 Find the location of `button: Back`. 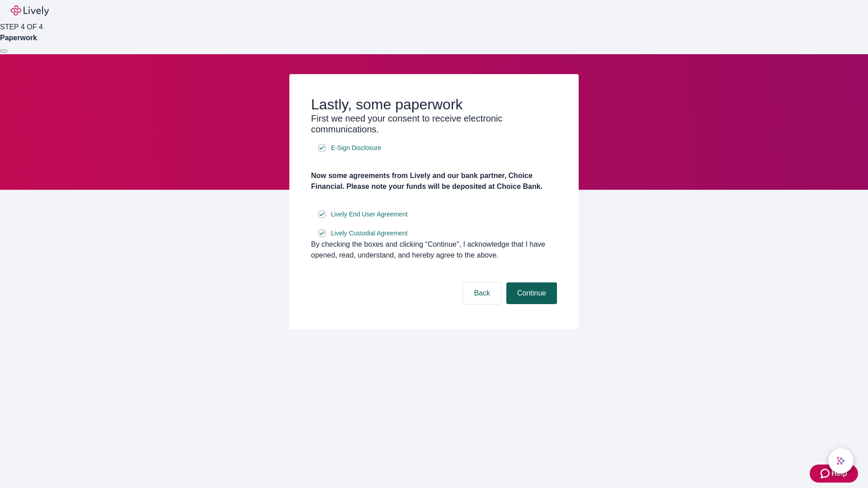

button: Back is located at coordinates (482, 293).